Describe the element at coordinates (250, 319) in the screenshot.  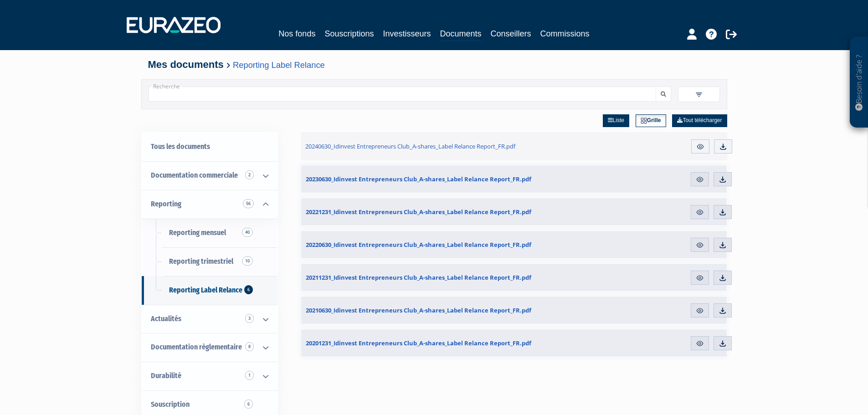
I see `span: 3` at that location.